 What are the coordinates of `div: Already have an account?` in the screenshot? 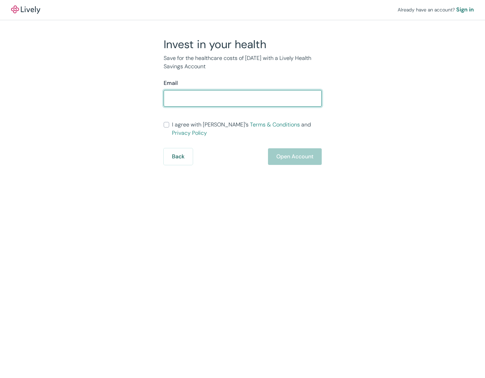 It's located at (436, 10).